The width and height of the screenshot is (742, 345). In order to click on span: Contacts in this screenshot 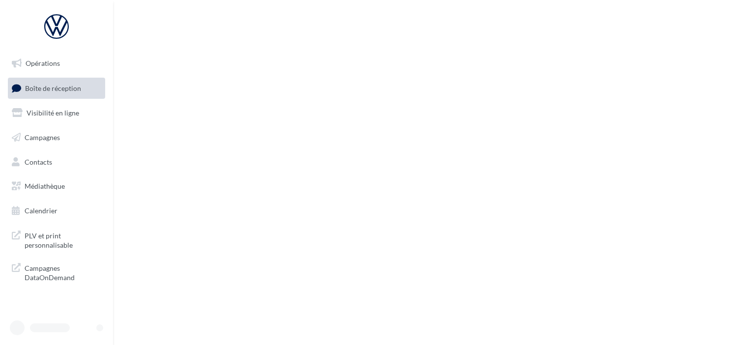, I will do `click(38, 161)`.